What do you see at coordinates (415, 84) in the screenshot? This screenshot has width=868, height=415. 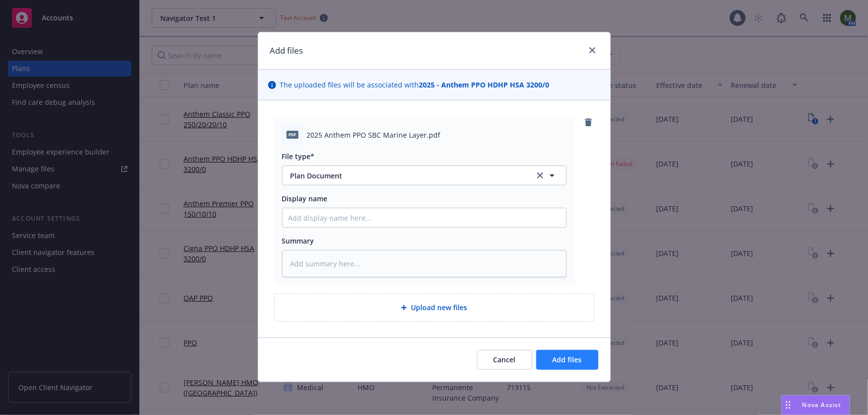 I see `span: The uploaded files will be associated with` at bounding box center [415, 84].